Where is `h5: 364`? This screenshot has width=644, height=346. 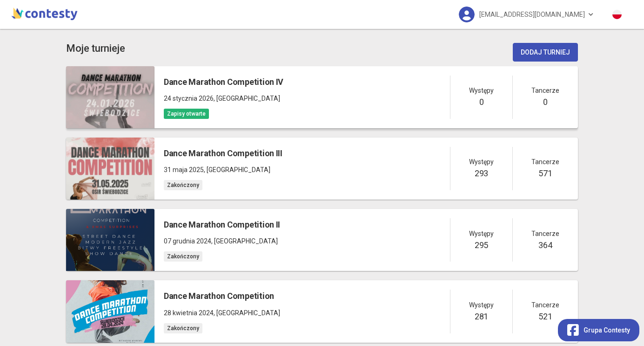 h5: 364 is located at coordinates (545, 245).